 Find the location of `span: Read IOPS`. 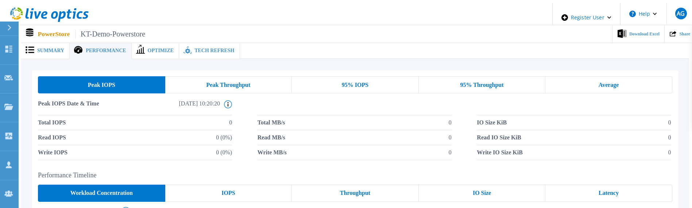

span: Read IOPS is located at coordinates (52, 137).